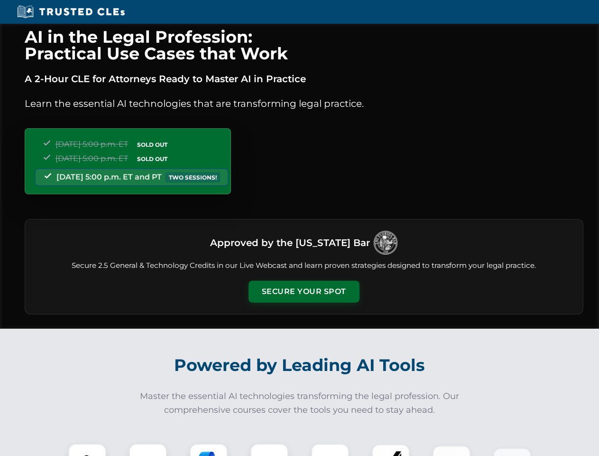 The image size is (599, 456). I want to click on p: A 2-Hour CLE for Attorneys Ready to Master AI in Practice, so click(304, 79).